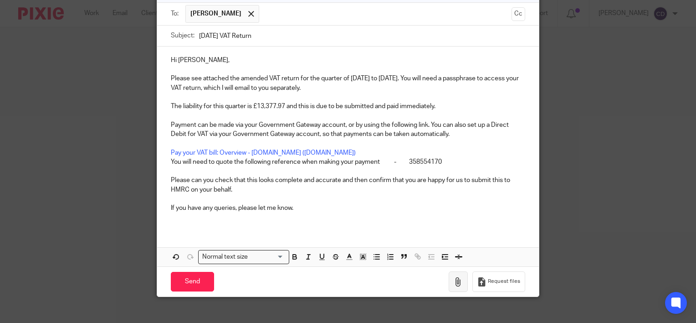  What do you see at coordinates (499, 281) in the screenshot?
I see `button: Request files` at bounding box center [499, 281].